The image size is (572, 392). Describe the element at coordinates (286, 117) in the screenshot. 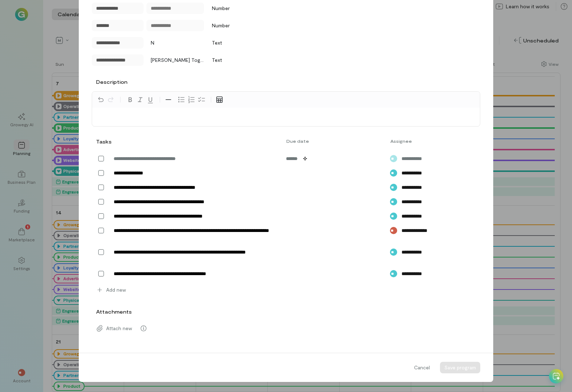

I see `div: editable markdown` at that location.